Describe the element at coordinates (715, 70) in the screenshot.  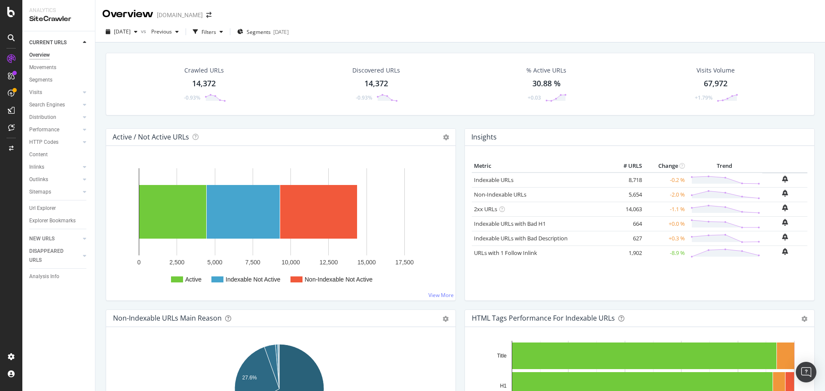
I see `div: Visits Volume` at that location.